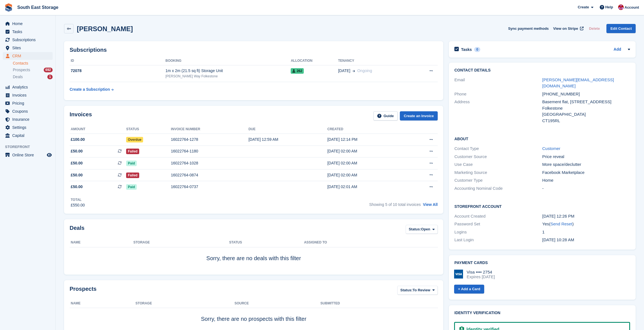 The image size is (644, 330). I want to click on th: Due, so click(288, 129).